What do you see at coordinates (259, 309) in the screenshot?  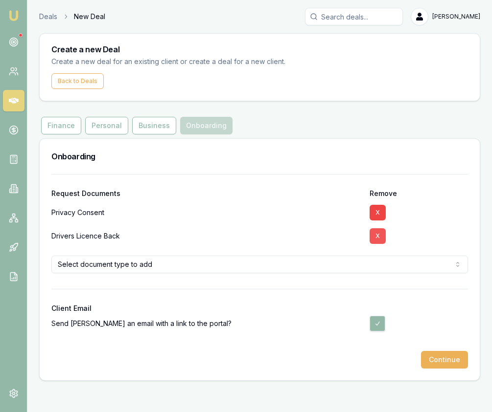 I see `div: Client Email` at bounding box center [259, 309].